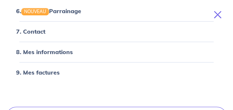  What do you see at coordinates (219, 15) in the screenshot?
I see `button: Toggle navigation` at bounding box center [219, 15].